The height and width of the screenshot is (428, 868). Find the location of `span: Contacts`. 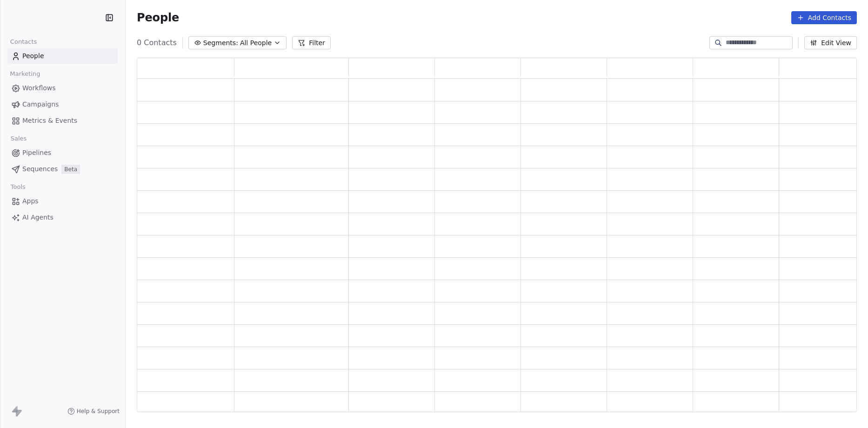

span: Contacts is located at coordinates (23, 42).